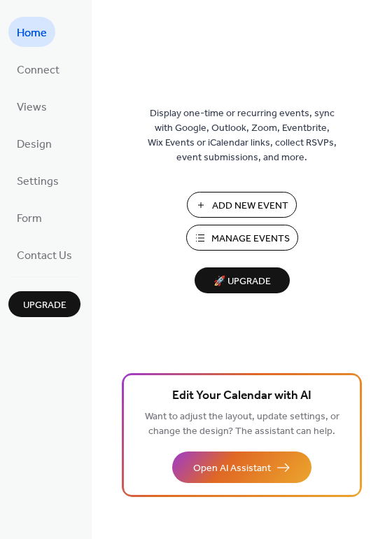 The width and height of the screenshot is (392, 539). What do you see at coordinates (29, 217) in the screenshot?
I see `a: Form` at bounding box center [29, 217].